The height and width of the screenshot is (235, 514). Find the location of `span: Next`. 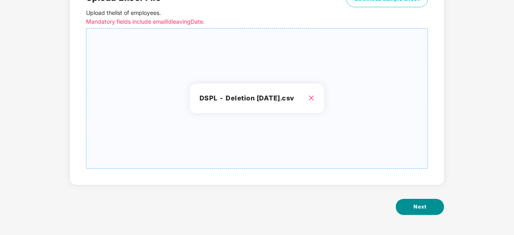

span: Next is located at coordinates (420, 207).